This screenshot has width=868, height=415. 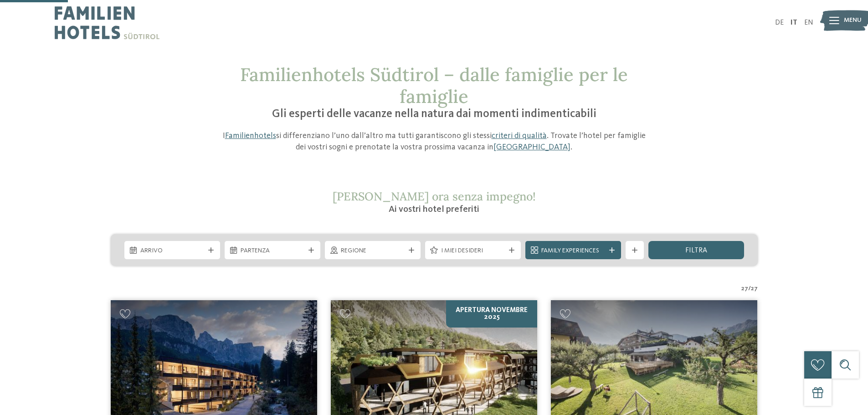 I want to click on a: Familienhotels, so click(x=251, y=136).